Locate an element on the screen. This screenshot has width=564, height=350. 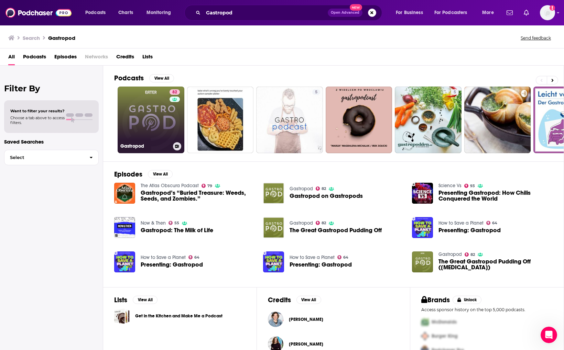
h2: Episodes is located at coordinates (128, 174).